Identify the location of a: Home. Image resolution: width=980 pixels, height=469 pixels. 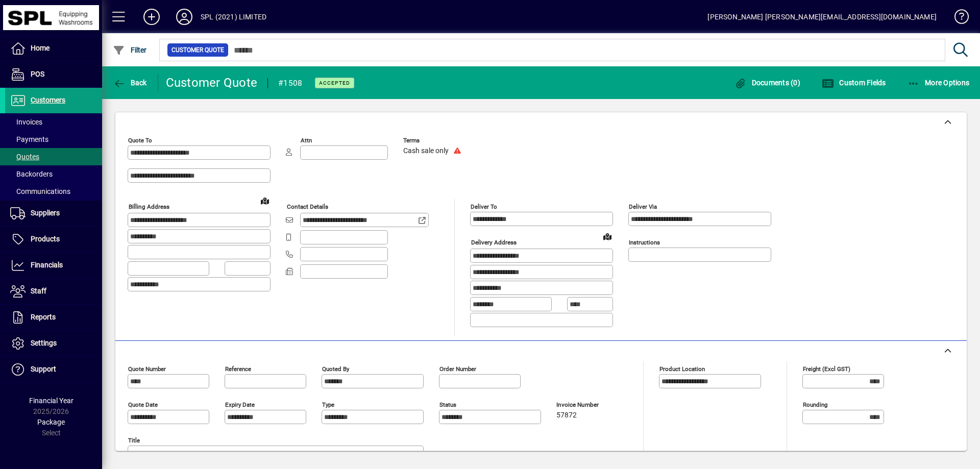
(54, 48).